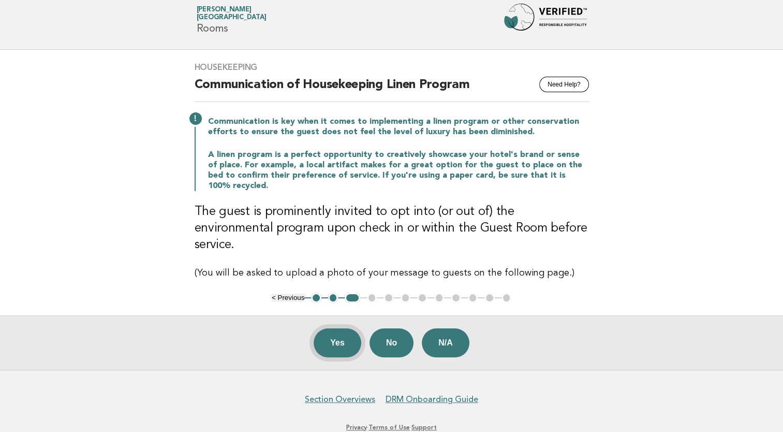  Describe the element at coordinates (446, 343) in the screenshot. I see `button: N/A` at that location.